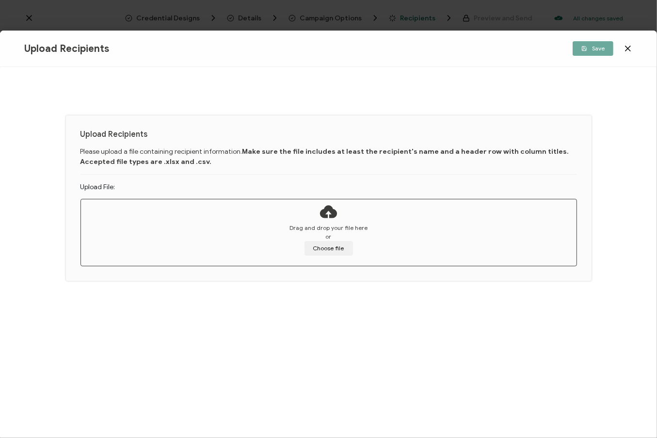  Describe the element at coordinates (325, 157) in the screenshot. I see `b: Make sure the file includes at least the recipient's name and a header row with column titles. Ac...` at that location.